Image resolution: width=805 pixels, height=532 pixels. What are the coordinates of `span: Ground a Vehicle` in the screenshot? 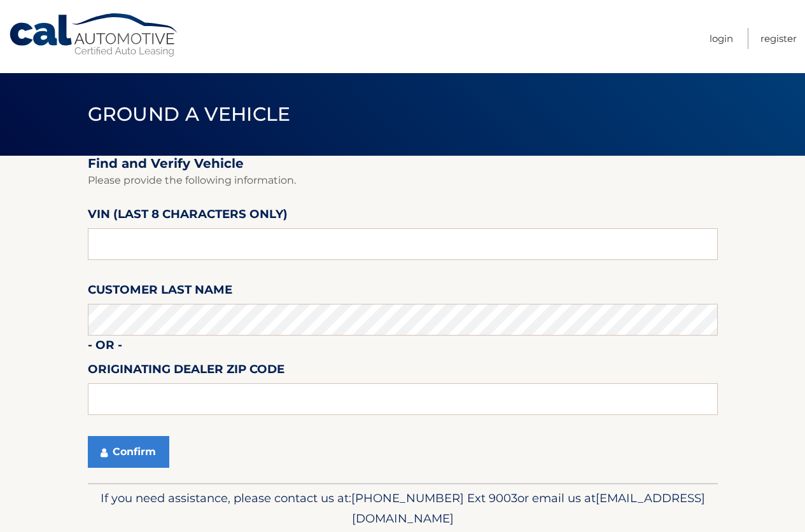 It's located at (189, 113).